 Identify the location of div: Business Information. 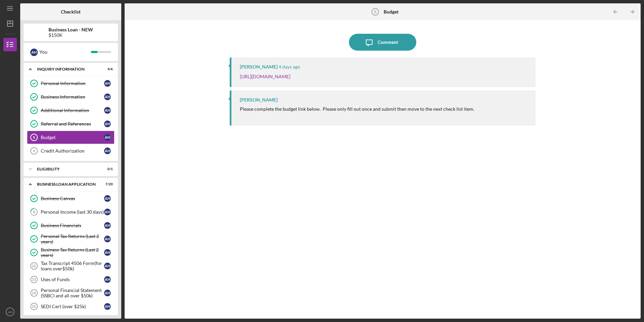
(72, 97).